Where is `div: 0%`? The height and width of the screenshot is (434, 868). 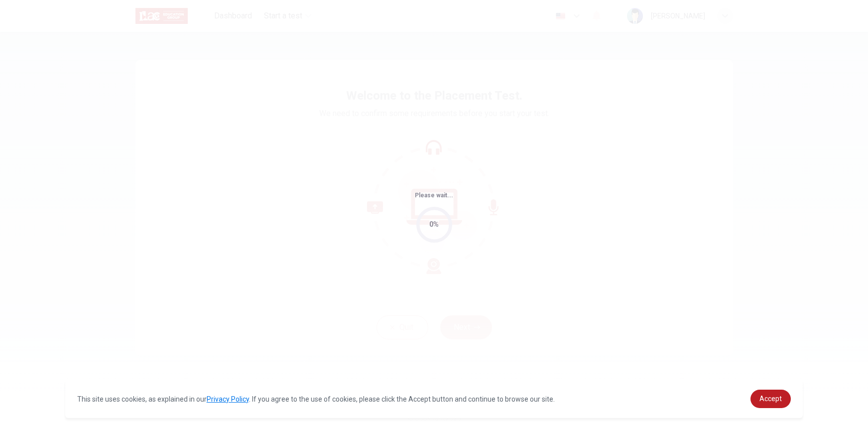
div: 0% is located at coordinates (434, 225).